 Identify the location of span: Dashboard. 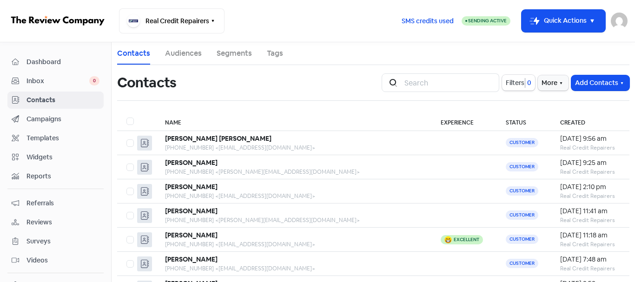
(63, 62).